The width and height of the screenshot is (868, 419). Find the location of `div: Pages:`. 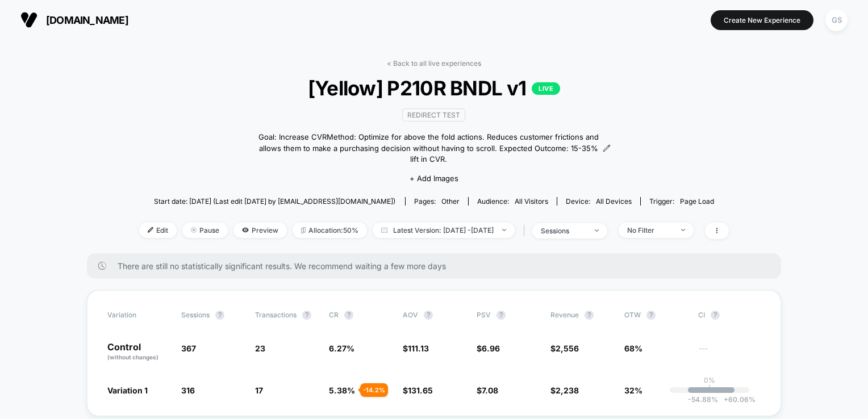

div: Pages: is located at coordinates (437, 201).